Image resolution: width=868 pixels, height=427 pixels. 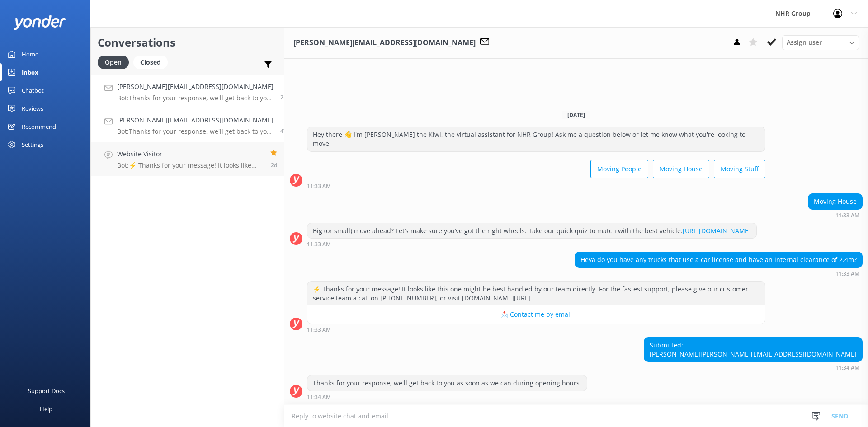 What do you see at coordinates (284, 97) in the screenshot?
I see `span: 12:20pm 20-Aug-2025 (UTC +12:00) Pacific/Auckland` at bounding box center [284, 97].